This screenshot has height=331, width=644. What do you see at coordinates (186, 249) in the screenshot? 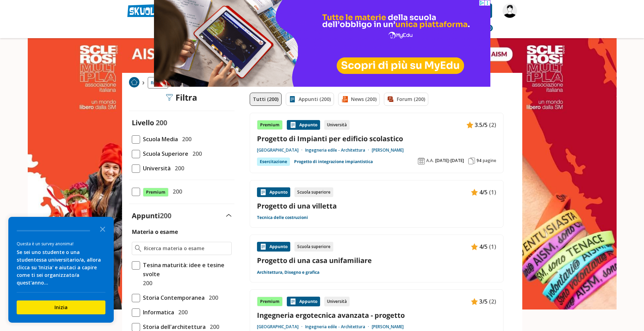
I see `input: Ricerca materia o esame` at bounding box center [186, 249].